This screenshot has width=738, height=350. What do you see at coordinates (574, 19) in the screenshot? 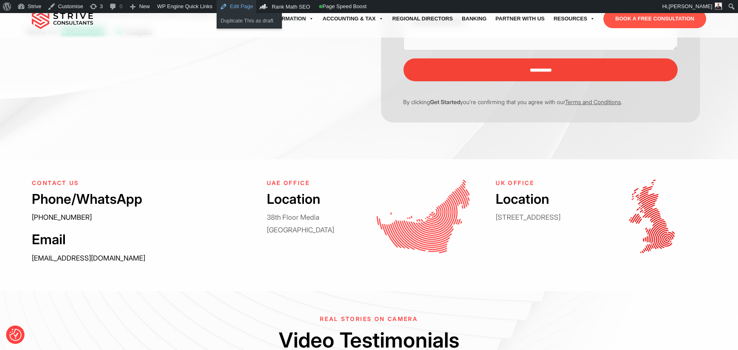
I see `a: Resources` at bounding box center [574, 19].